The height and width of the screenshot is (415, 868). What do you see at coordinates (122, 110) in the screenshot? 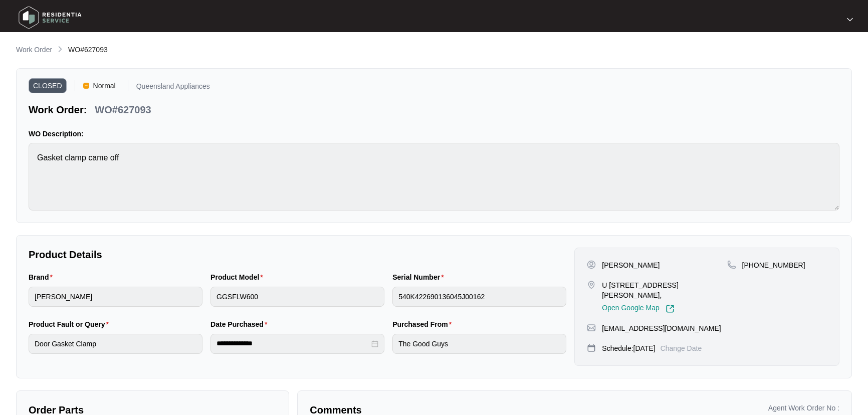
I see `p: WO#627093` at bounding box center [122, 110].